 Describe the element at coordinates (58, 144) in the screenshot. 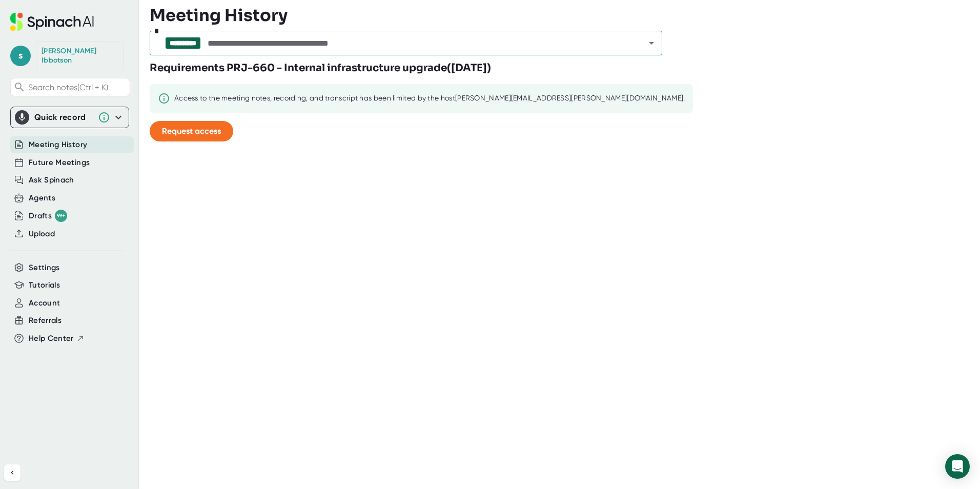

I see `button: Meeting History` at that location.